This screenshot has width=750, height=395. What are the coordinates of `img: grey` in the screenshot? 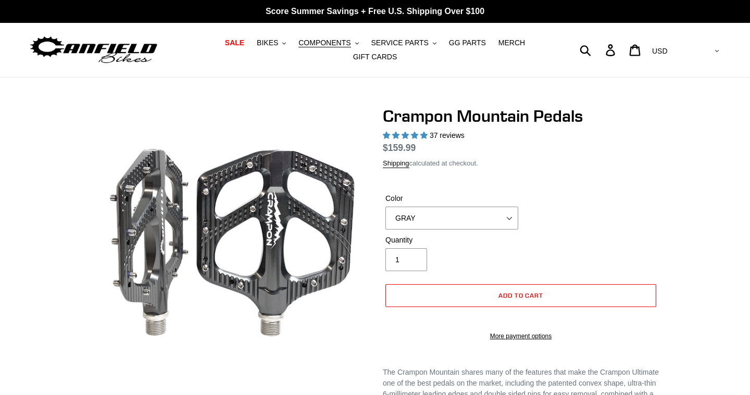 It's located at (229, 244).